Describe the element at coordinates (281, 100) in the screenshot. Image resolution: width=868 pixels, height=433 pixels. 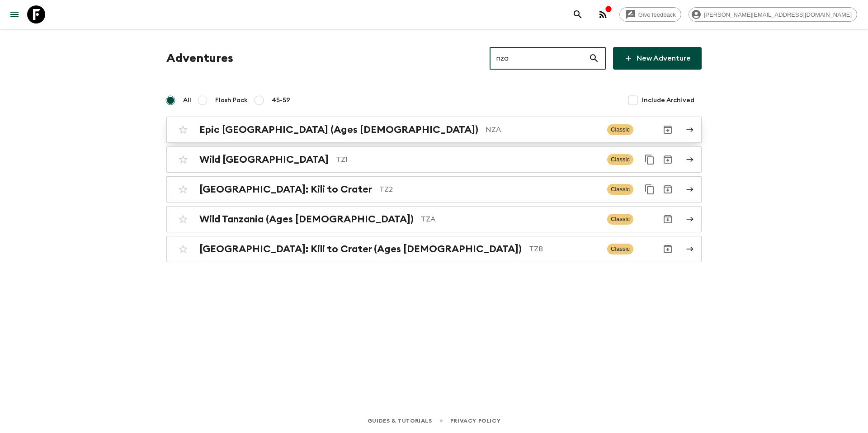
I see `span: 45-59` at that location.